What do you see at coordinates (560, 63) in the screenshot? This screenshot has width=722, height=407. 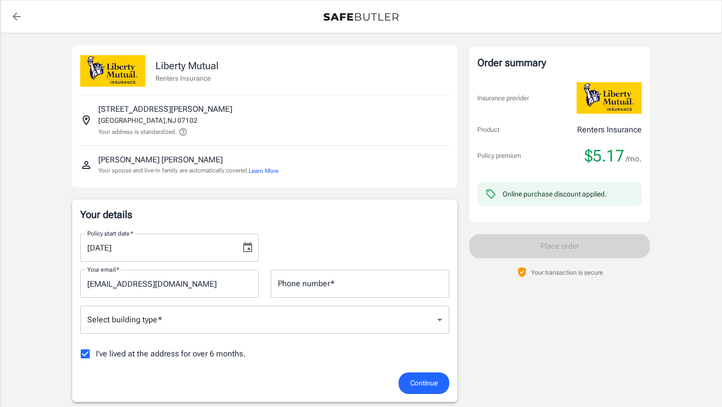 I see `div: Order summary` at bounding box center [560, 63].